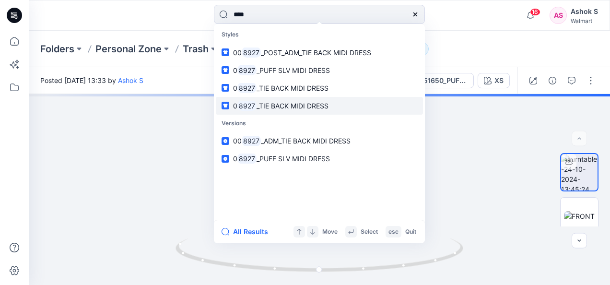 The image size is (610, 285). Describe the element at coordinates (330, 232) in the screenshot. I see `p: Move` at that location.